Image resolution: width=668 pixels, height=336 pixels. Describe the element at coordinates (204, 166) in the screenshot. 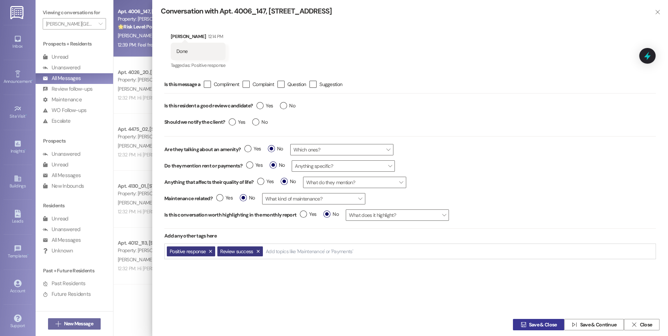

I see `label: Do they mention rent or payments?` at that location.